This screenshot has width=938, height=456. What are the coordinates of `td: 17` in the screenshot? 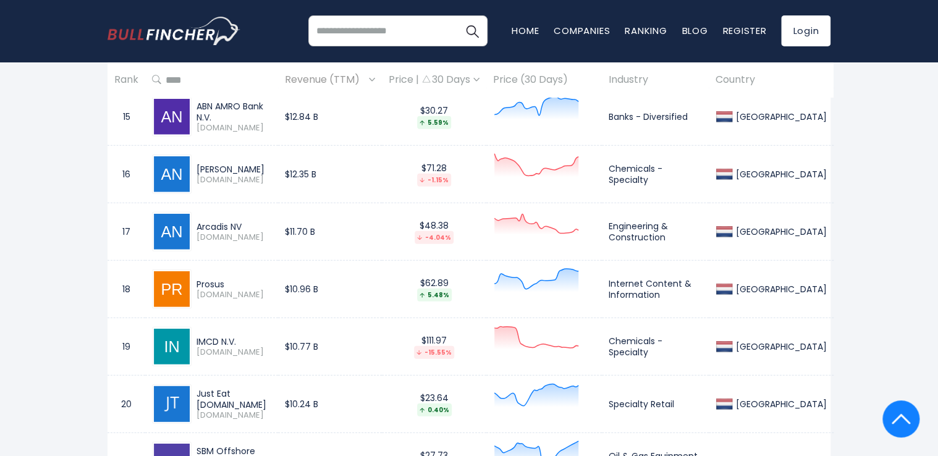 It's located at (126, 232).